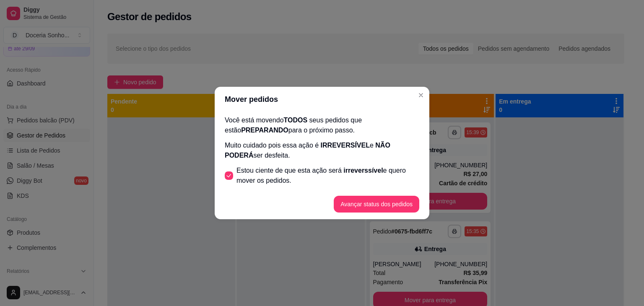 This screenshot has height=306, width=644. I want to click on button: Avançar status dos pedidos, so click(376, 204).